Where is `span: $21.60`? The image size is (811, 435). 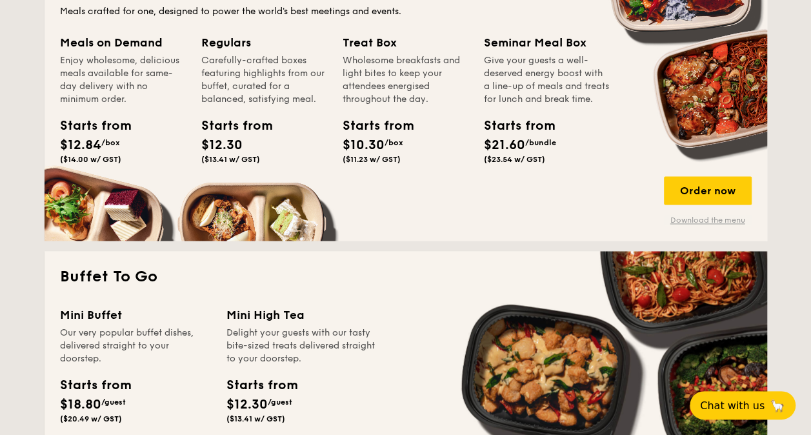
span: $21.60 is located at coordinates (504, 145).